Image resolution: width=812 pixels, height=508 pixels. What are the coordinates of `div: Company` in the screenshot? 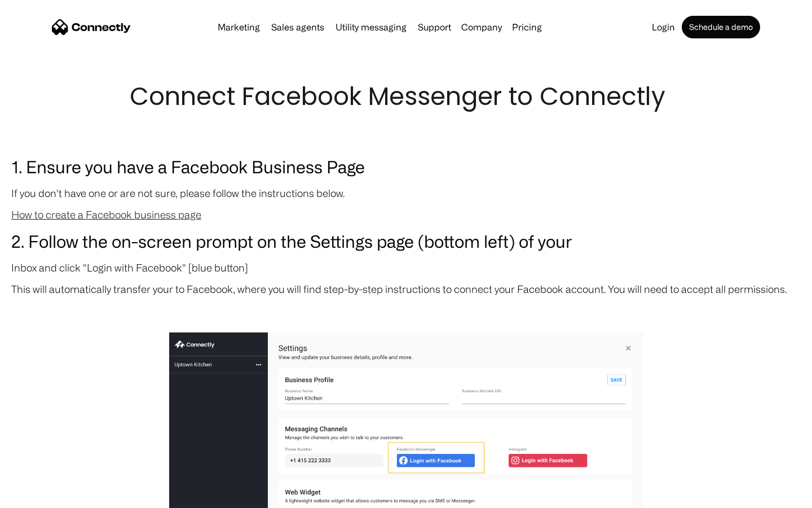 It's located at (481, 27).